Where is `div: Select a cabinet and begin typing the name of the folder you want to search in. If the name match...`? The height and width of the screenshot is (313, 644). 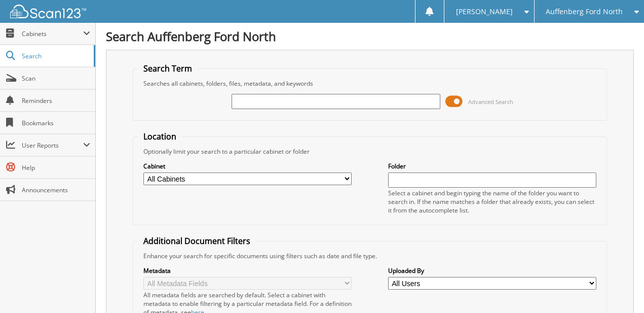
div: Select a cabinet and begin typing the name of the folder you want to search in. If the name match... is located at coordinates (492, 201).